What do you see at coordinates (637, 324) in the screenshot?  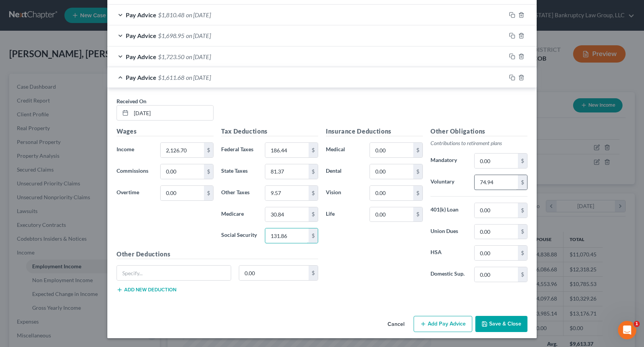 I see `span: 1` at bounding box center [637, 324].